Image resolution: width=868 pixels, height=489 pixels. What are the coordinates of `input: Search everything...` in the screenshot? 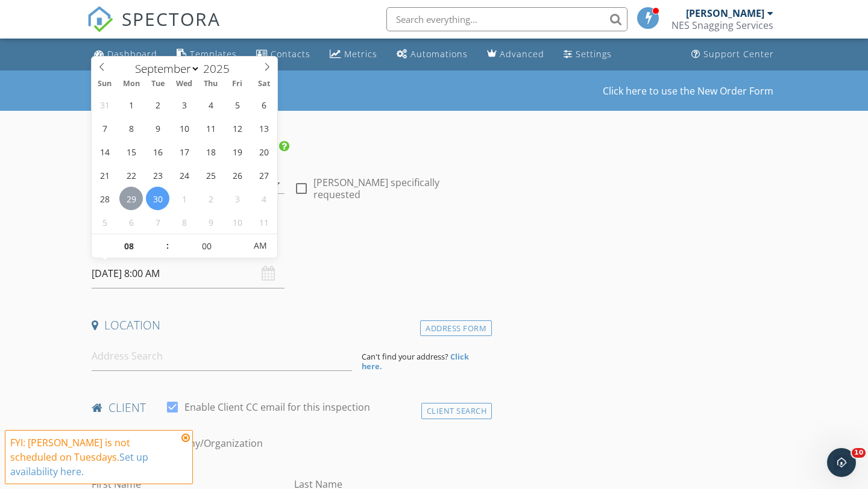 It's located at (507, 19).